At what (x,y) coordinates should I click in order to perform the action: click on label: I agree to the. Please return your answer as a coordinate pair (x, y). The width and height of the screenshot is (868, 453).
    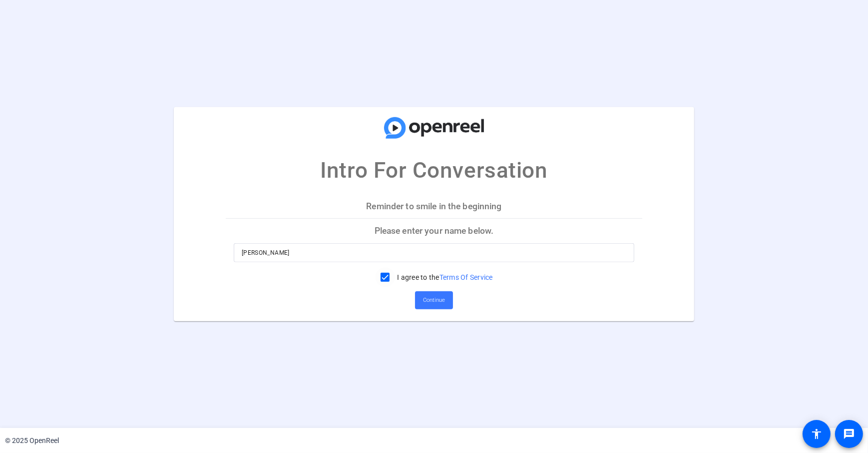
    Looking at the image, I should click on (444, 277).